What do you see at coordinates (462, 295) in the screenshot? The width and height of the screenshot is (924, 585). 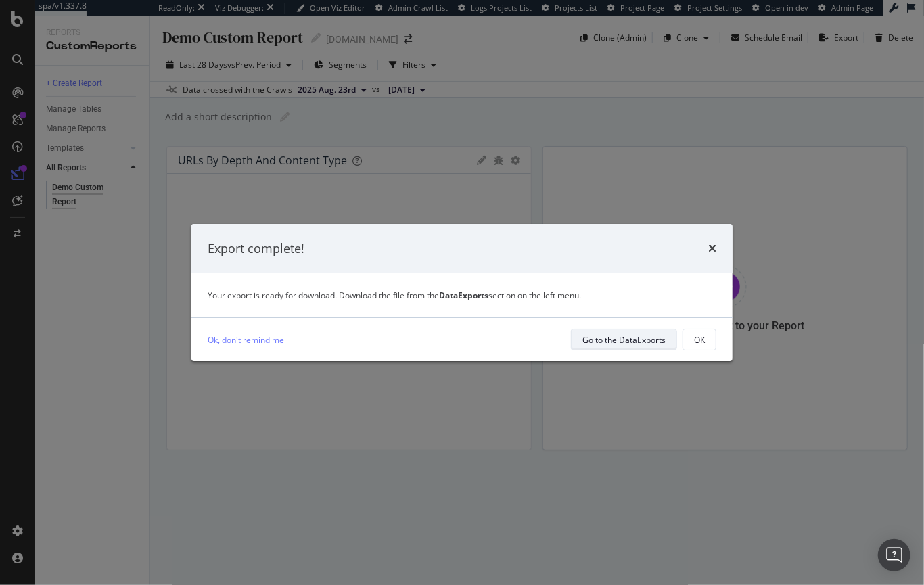 I see `div: Your export is ready for download. Download the file from the` at bounding box center [462, 295].